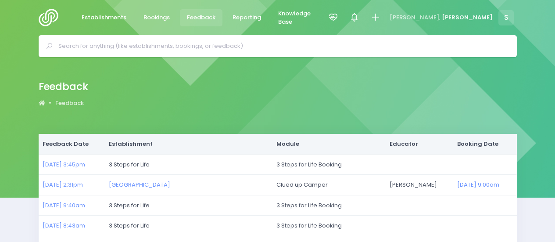  I want to click on span: Knowledge Base, so click(295, 18).